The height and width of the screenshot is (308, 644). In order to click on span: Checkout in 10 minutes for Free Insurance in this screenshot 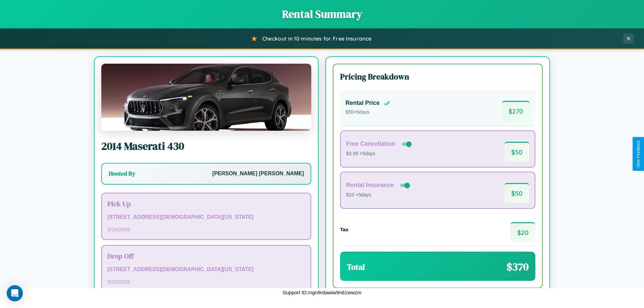, I will do `click(317, 39)`.